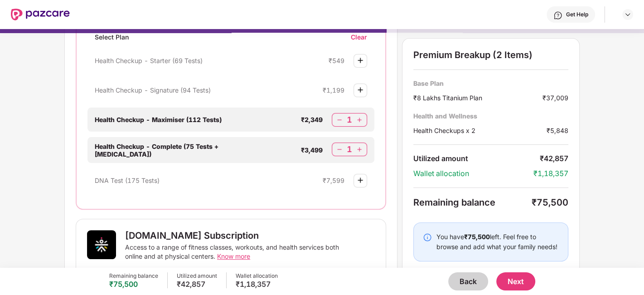  What do you see at coordinates (112, 41) in the screenshot?
I see `div: Select Plan` at bounding box center [112, 41].